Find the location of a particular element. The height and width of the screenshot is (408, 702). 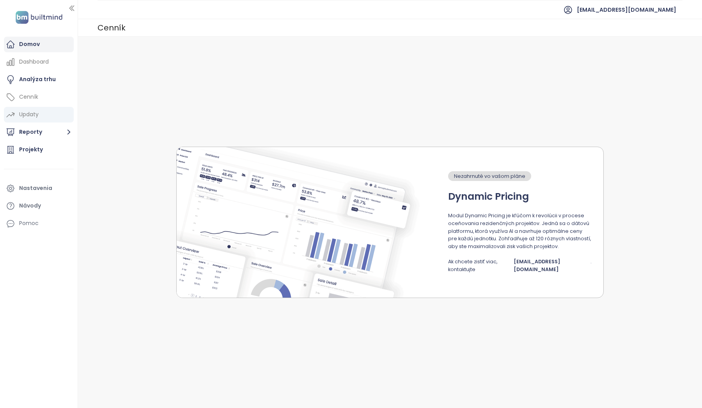

a: Nastavenia is located at coordinates (39, 188).